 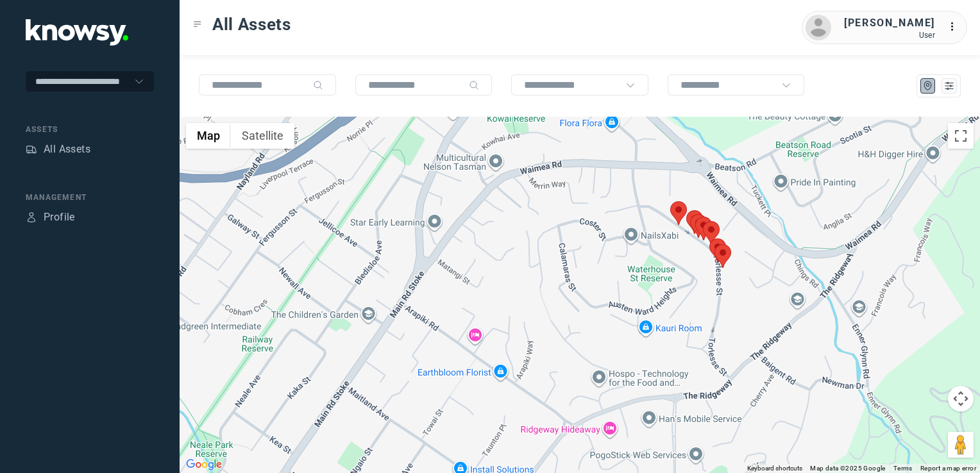 What do you see at coordinates (818, 27) in the screenshot?
I see `img: avatar.png` at bounding box center [818, 27].